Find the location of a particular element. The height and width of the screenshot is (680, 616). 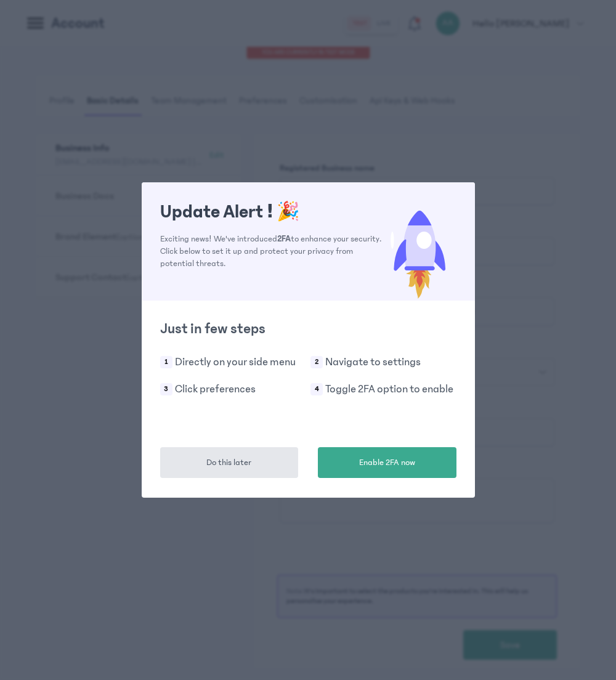

button: Do this later is located at coordinates (229, 463).